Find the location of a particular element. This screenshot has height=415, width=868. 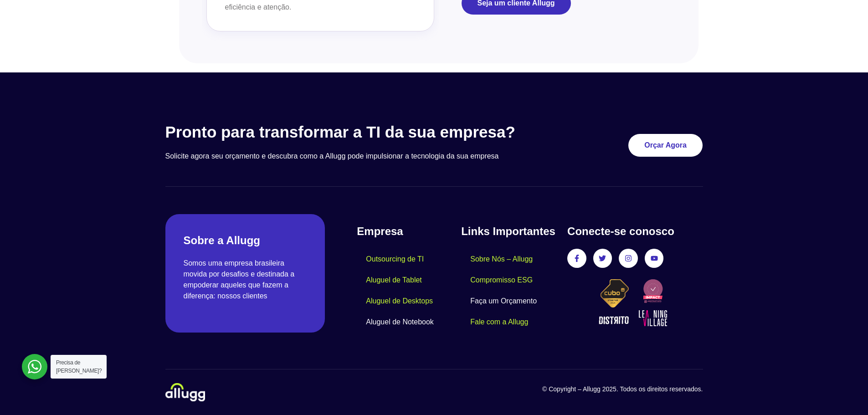

h4: Conecte-se conosco is located at coordinates (635, 231).